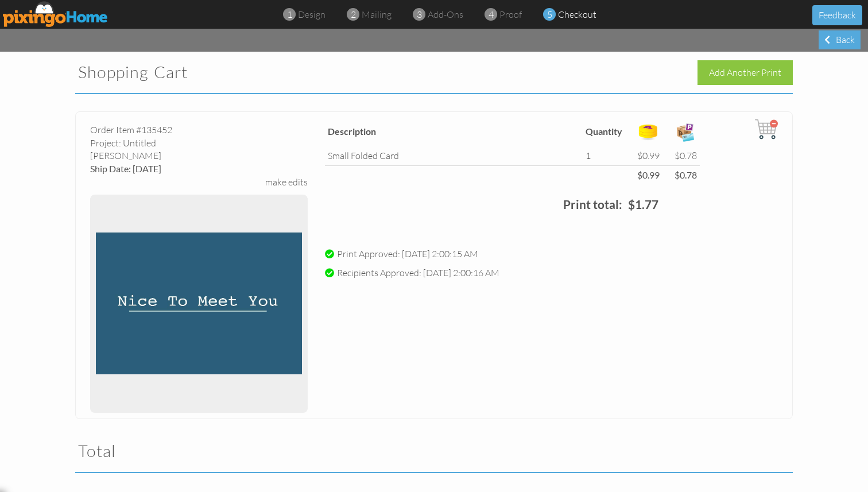 This screenshot has width=868, height=492. What do you see at coordinates (475, 204) in the screenshot?
I see `td: Print total:` at bounding box center [475, 204].